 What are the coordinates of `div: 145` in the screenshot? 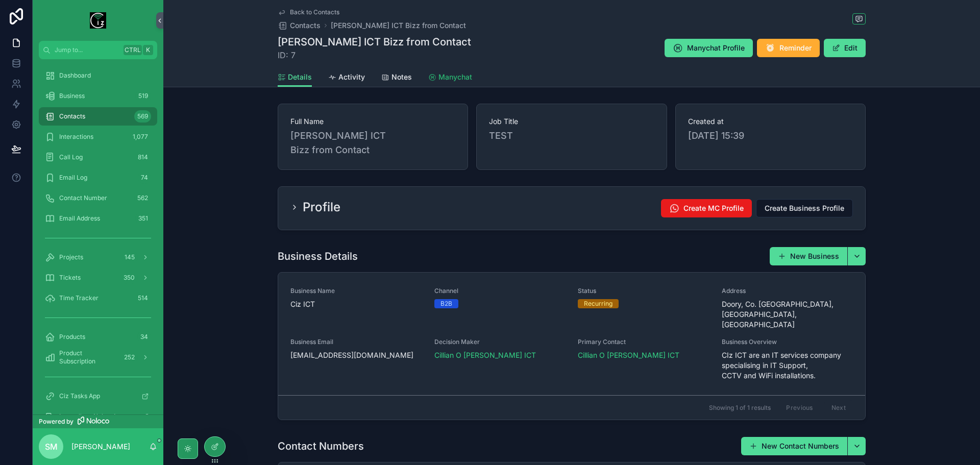 It's located at (129, 257).